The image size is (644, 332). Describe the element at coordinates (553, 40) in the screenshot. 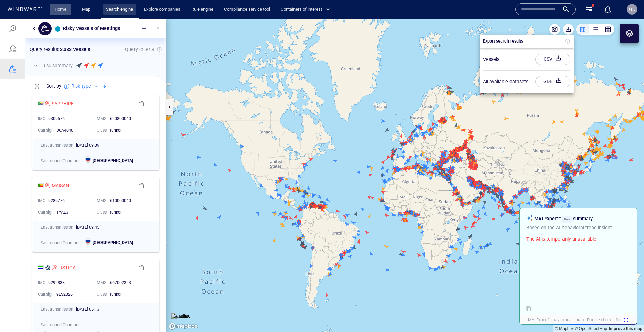

I see `button: CSV` at that location.